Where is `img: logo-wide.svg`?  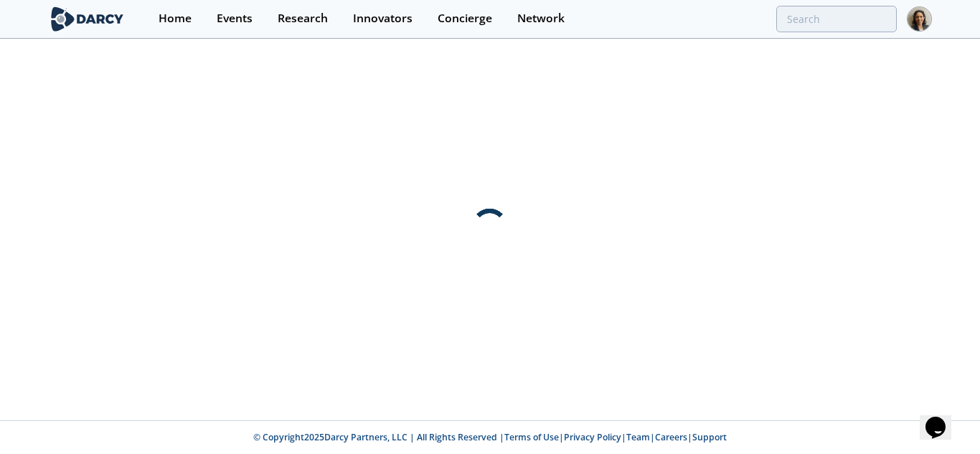 img: logo-wide.svg is located at coordinates (87, 19).